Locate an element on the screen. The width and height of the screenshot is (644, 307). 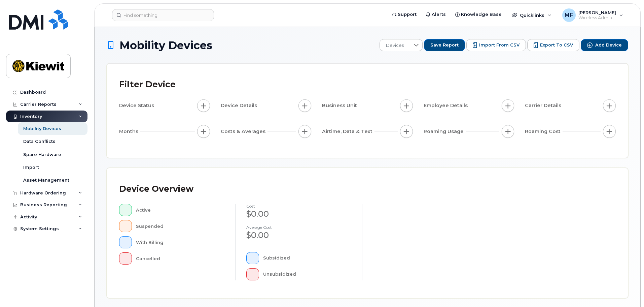
span: Roaming Usage is located at coordinates (445, 131).